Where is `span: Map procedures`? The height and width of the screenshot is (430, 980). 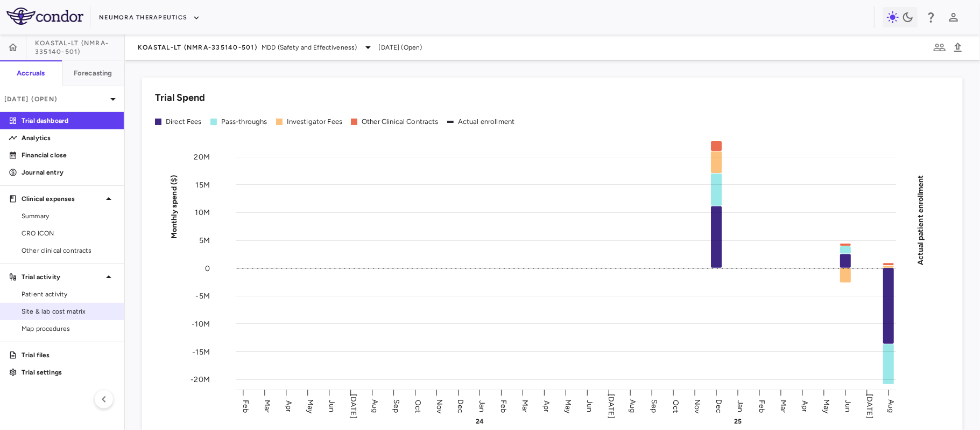
span: Map procedures is located at coordinates (68, 329).